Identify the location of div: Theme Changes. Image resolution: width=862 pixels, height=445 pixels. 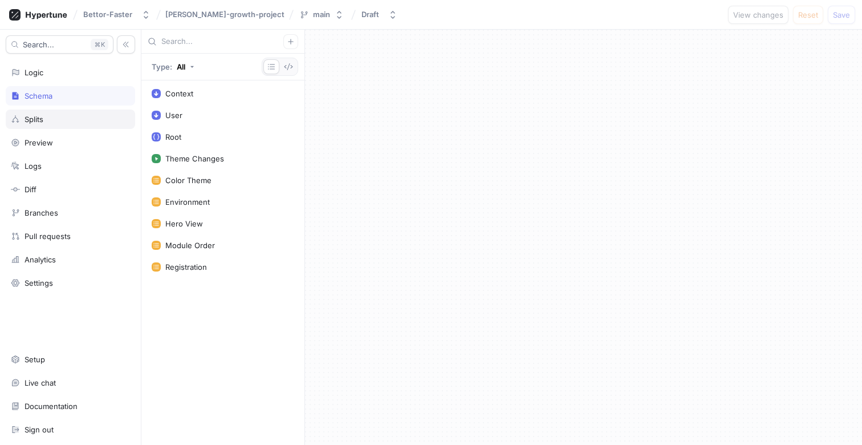
(194, 158).